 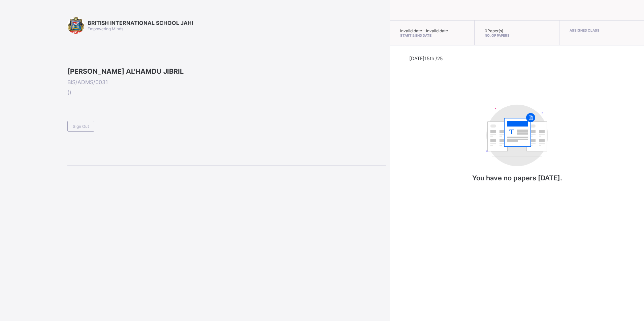 What do you see at coordinates (105, 28) in the screenshot?
I see `span: Empowering Minds` at bounding box center [105, 28].